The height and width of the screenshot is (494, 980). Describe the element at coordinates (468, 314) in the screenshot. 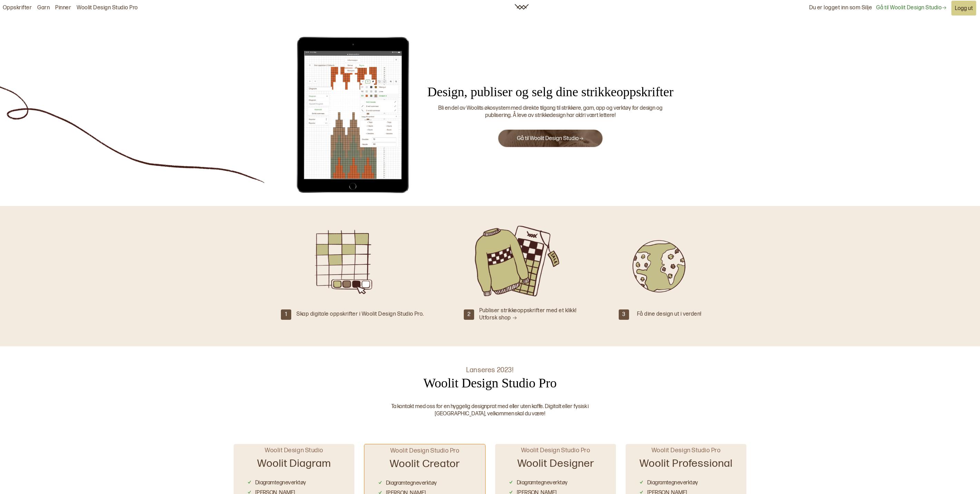

I see `div: 2` at that location.